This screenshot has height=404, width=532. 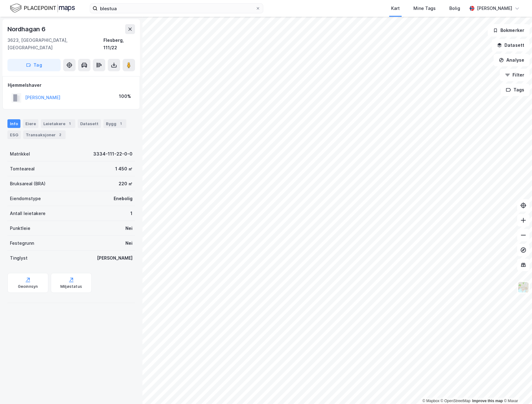 I want to click on img: Z, so click(x=523, y=287).